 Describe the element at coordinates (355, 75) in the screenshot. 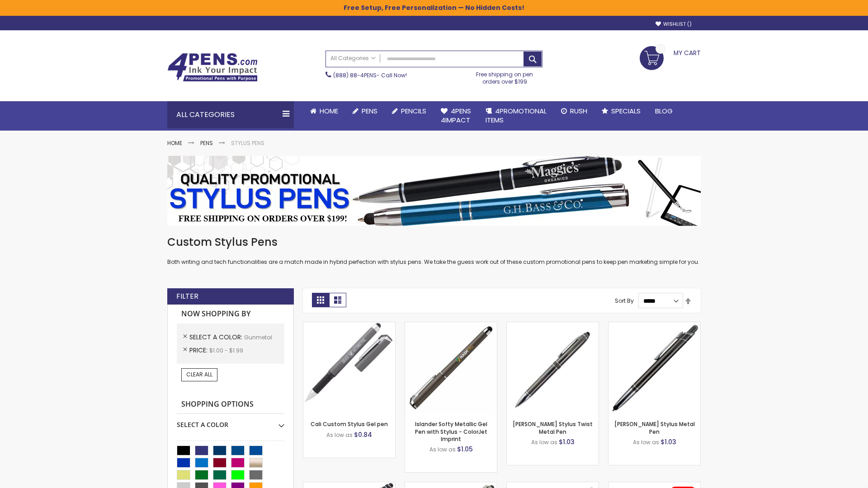

I see `a: (888) 88-4PENS` at that location.